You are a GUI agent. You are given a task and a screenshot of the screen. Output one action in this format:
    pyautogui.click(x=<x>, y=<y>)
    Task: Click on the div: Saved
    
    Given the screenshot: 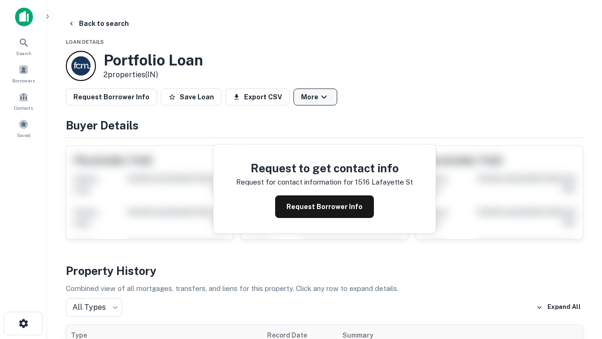 What is the action you would take?
    pyautogui.click(x=24, y=128)
    